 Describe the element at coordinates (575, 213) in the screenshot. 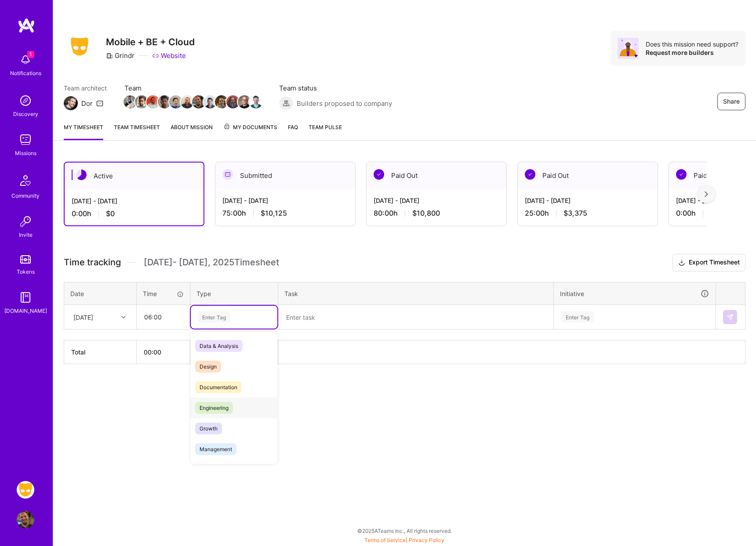

I see `span: $3,375` at that location.